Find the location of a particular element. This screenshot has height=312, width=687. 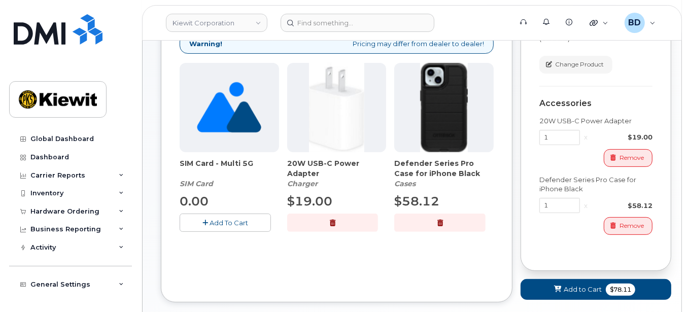

input: Find something... is located at coordinates (357, 23).